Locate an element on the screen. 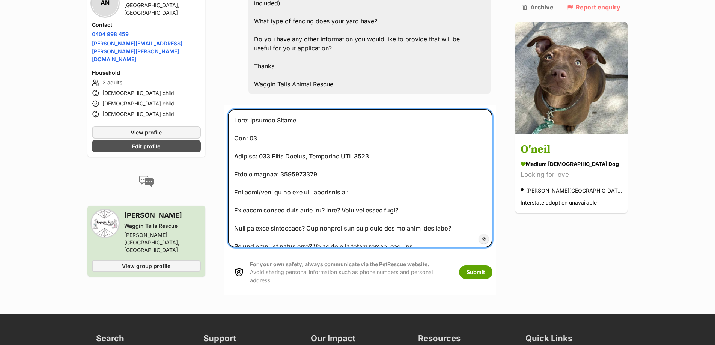 This screenshot has width=715, height=345. div: Waggin Tails Rescue is located at coordinates (162, 226).